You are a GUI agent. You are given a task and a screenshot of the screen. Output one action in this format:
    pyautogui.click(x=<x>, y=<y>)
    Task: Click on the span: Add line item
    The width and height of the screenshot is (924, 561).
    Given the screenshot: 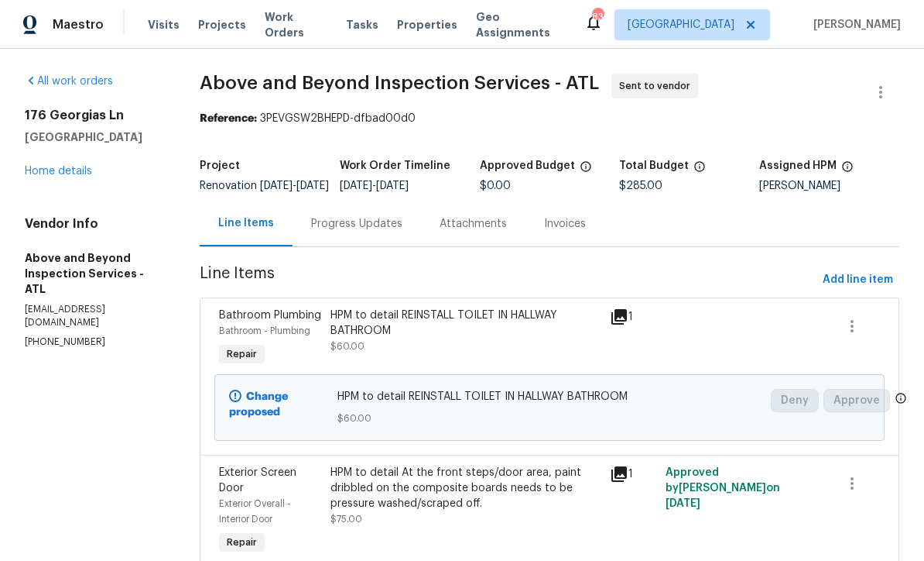 What is the action you would take?
    pyautogui.click(x=857, y=279)
    